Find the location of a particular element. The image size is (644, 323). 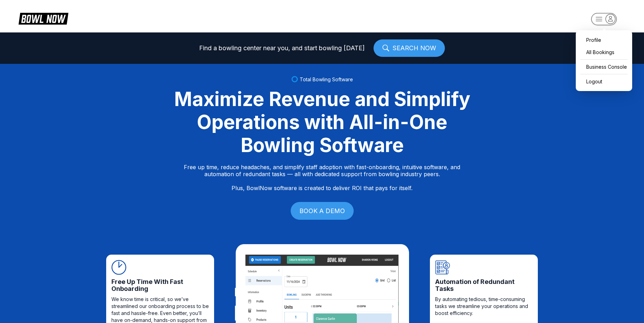

button: Logout is located at coordinates (604, 81).